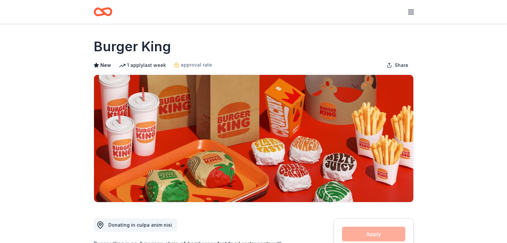  What do you see at coordinates (132, 47) in the screenshot?
I see `h1: Burger King` at bounding box center [132, 47].